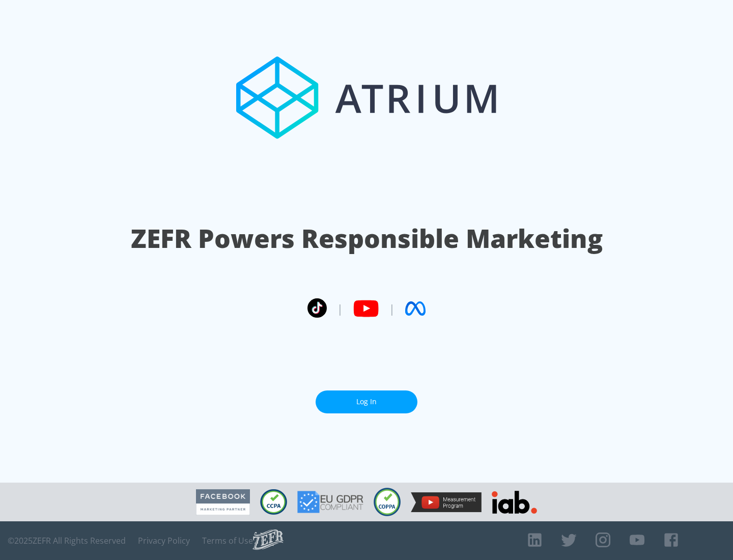 The height and width of the screenshot is (560, 733). Describe the element at coordinates (223, 502) in the screenshot. I see `img: Facebook Marketing Partner` at that location.